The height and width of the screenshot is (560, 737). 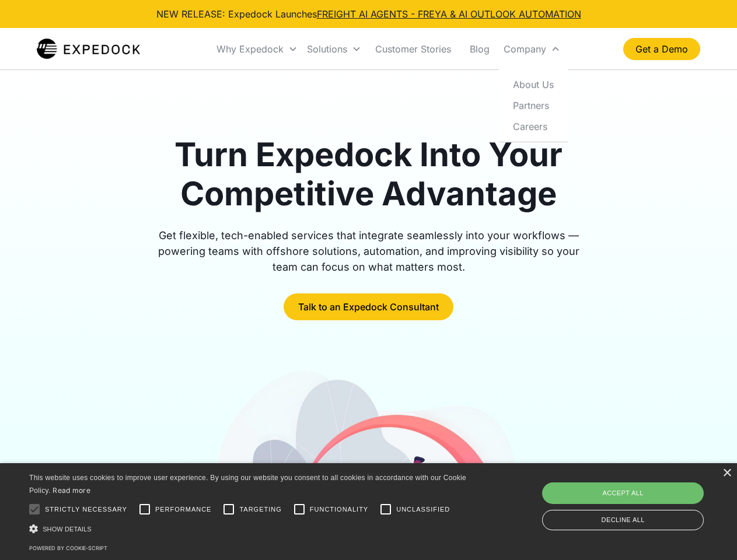 I want to click on span: This website uses cookies to improve user experience. By using our website you consent to all coo..., so click(x=248, y=484).